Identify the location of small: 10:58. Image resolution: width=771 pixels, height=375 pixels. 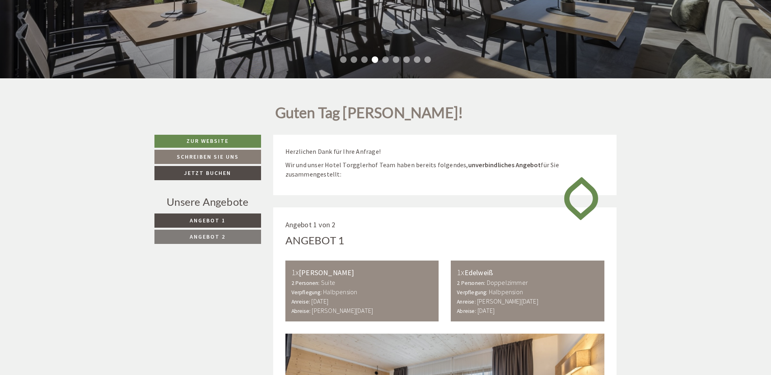
(249, 43).